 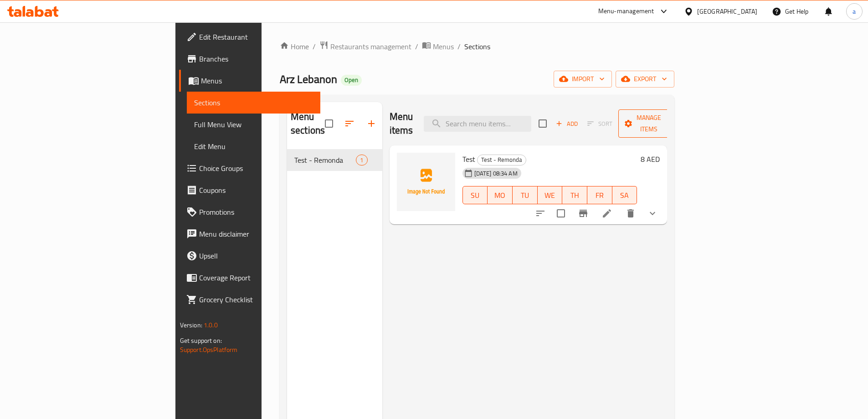 I want to click on span: Select section first, so click(x=600, y=123).